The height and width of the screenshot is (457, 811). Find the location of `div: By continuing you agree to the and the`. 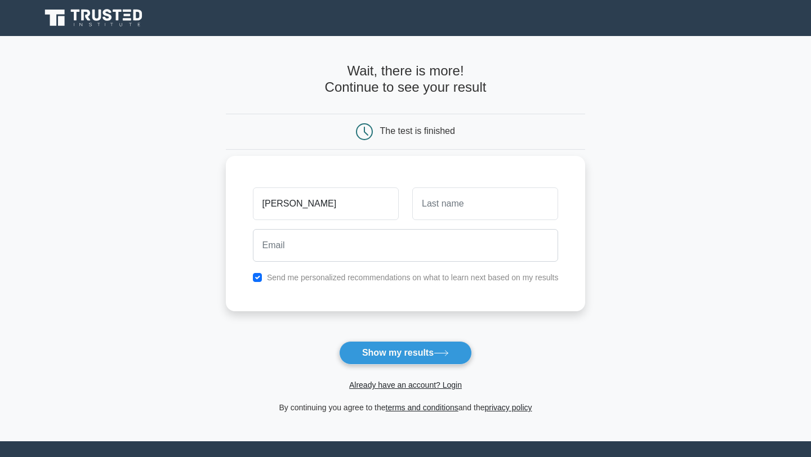

div: By continuing you agree to the and the is located at coordinates (405, 408).